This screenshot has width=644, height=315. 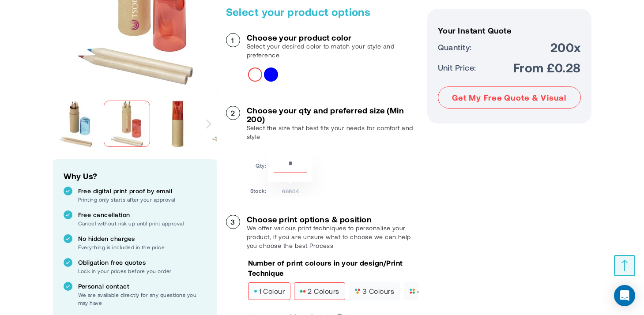 What do you see at coordinates (142, 286) in the screenshot?
I see `p: Personal contact` at bounding box center [142, 286].